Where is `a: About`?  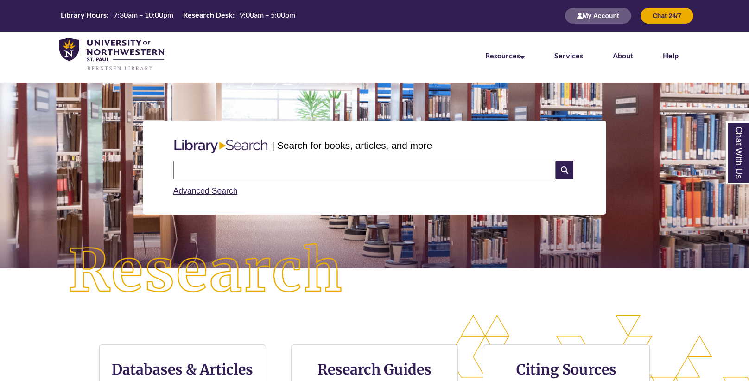
a: About is located at coordinates (623, 55).